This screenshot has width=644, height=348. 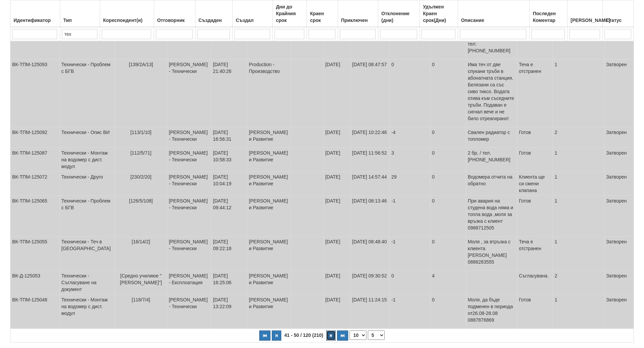 I want to click on button: Предишна страница, so click(x=277, y=336).